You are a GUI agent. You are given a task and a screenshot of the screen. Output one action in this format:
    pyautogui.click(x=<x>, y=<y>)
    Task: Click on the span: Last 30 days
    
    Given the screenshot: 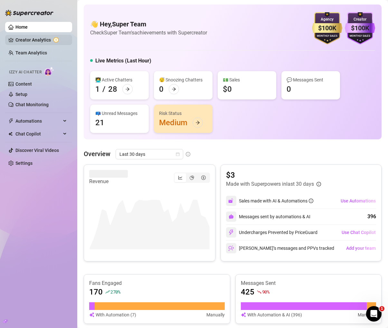 What is the action you would take?
    pyautogui.click(x=149, y=154)
    